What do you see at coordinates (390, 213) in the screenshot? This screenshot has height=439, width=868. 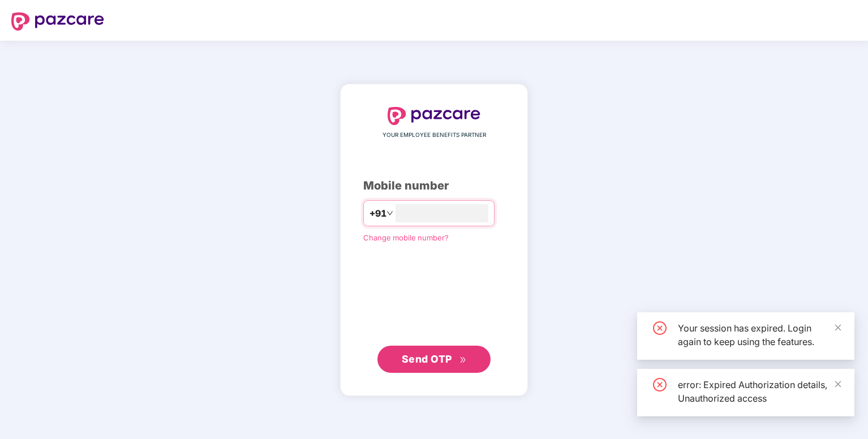 I see `span: down` at bounding box center [390, 213].